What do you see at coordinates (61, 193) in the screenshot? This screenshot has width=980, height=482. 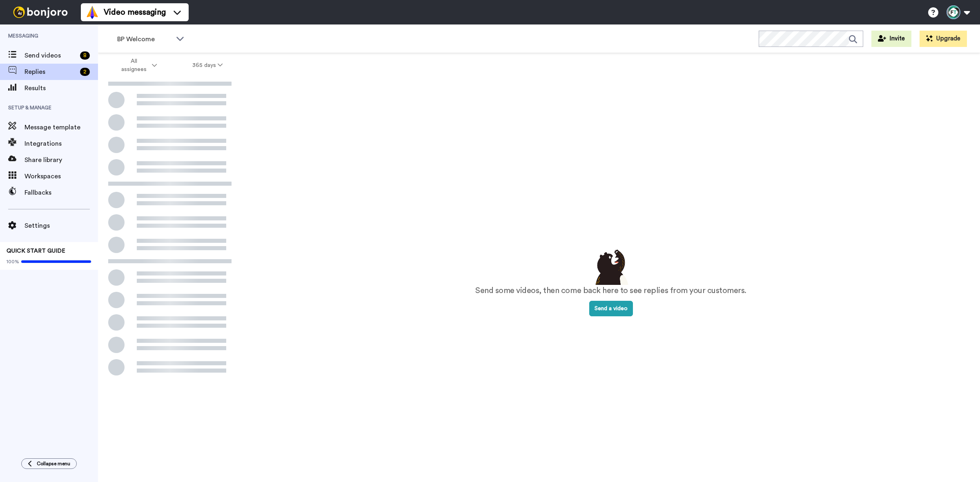 I see `span: Fallbacks` at bounding box center [61, 193].